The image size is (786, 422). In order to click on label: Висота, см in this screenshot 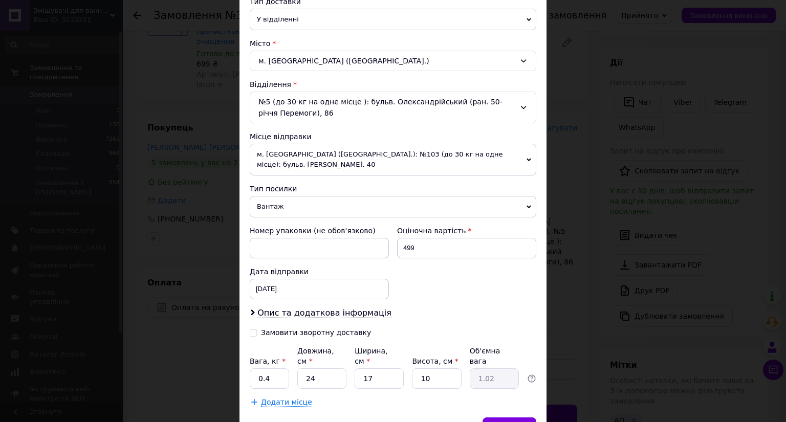, I will do `click(435, 361)`.